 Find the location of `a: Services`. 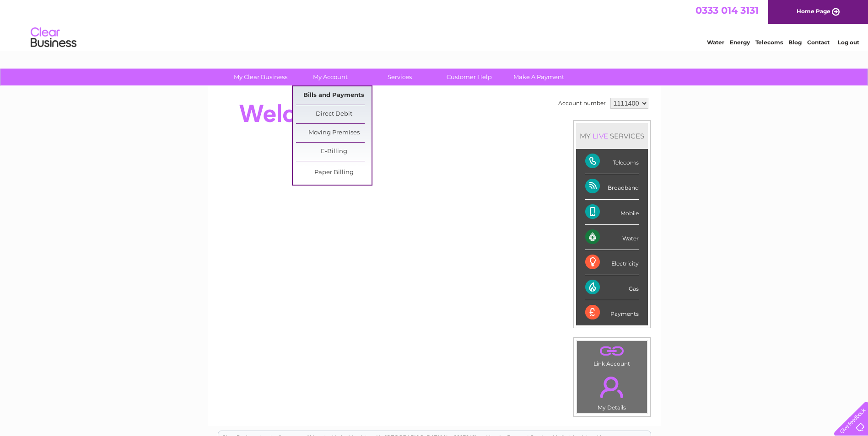

a: Services is located at coordinates (399, 77).